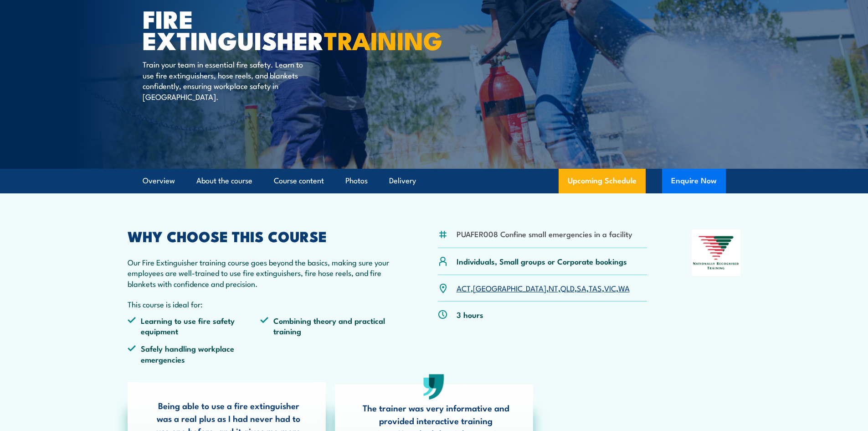 The image size is (868, 431). What do you see at coordinates (602, 181) in the screenshot?
I see `a: Upcoming Schedule` at bounding box center [602, 181].